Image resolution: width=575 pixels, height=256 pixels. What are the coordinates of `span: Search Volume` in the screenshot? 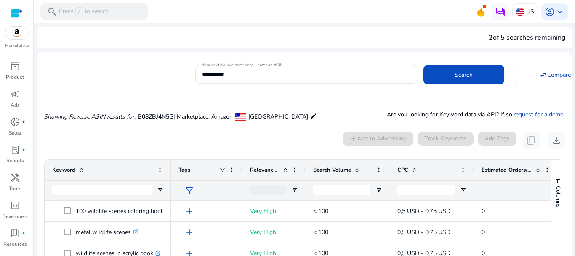 It's located at (332, 170).